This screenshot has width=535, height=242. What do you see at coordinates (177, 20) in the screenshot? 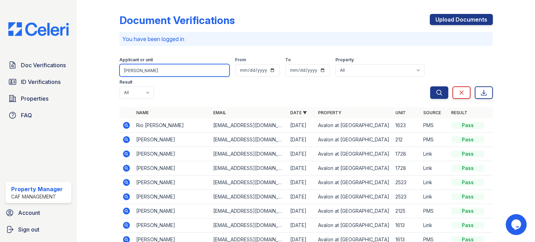
I see `div: Document Verifications` at bounding box center [177, 20].